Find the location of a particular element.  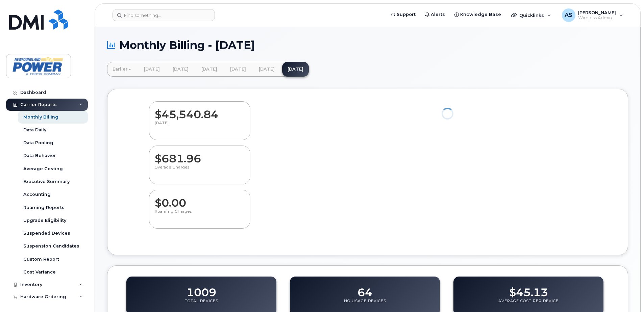

p: Roaming Charges is located at coordinates (200, 215).